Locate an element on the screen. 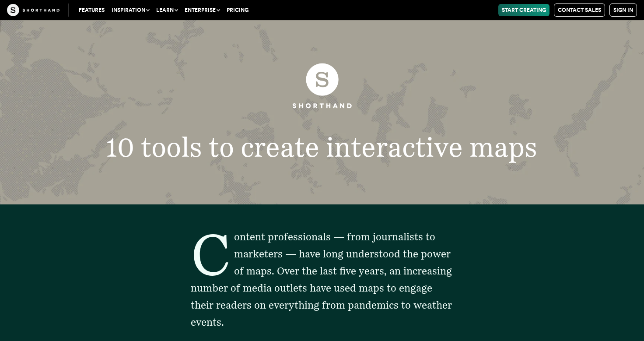 The image size is (644, 341). span: Content professionals — from journalists to marketers — have long understood the power of maps. O... is located at coordinates (321, 279).